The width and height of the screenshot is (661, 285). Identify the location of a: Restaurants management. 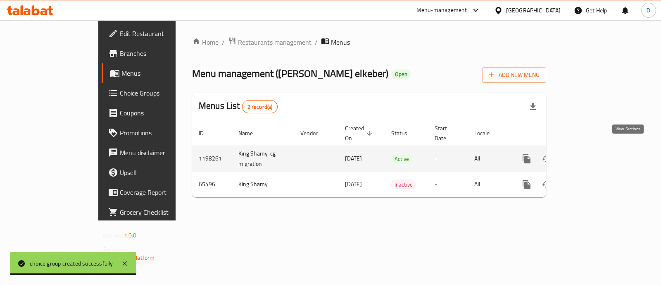
(270, 42).